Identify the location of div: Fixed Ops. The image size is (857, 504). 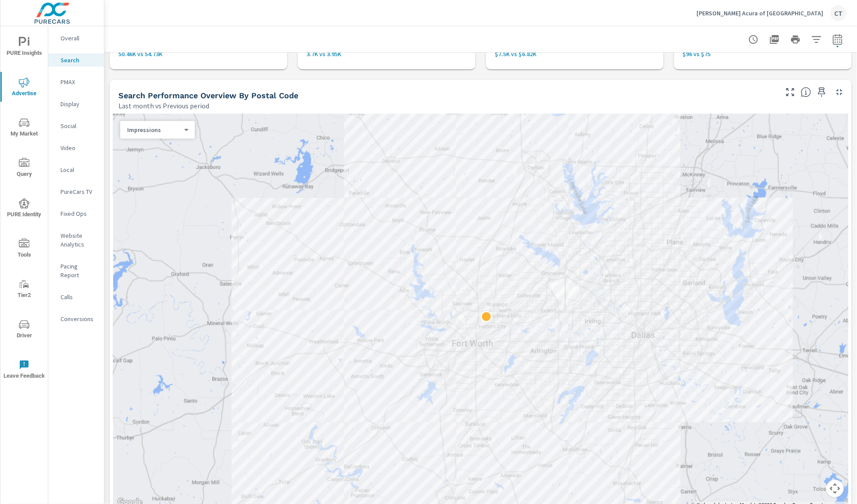
(76, 214).